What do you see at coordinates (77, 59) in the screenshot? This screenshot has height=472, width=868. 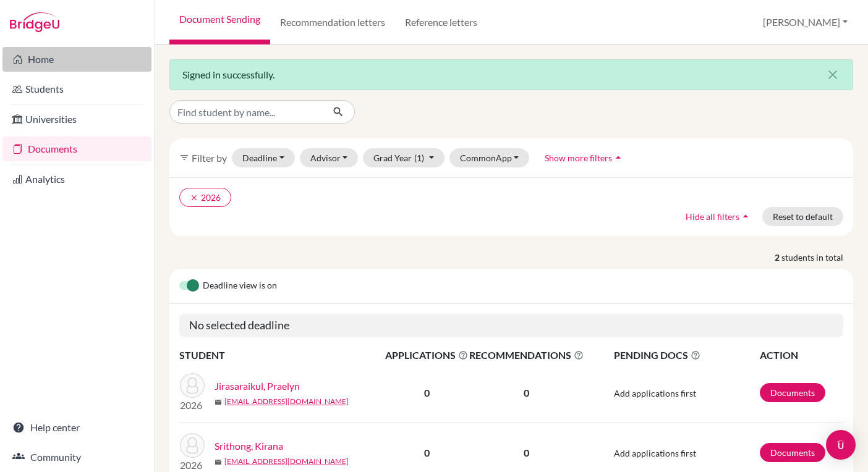 I see `a: Home` at bounding box center [77, 59].